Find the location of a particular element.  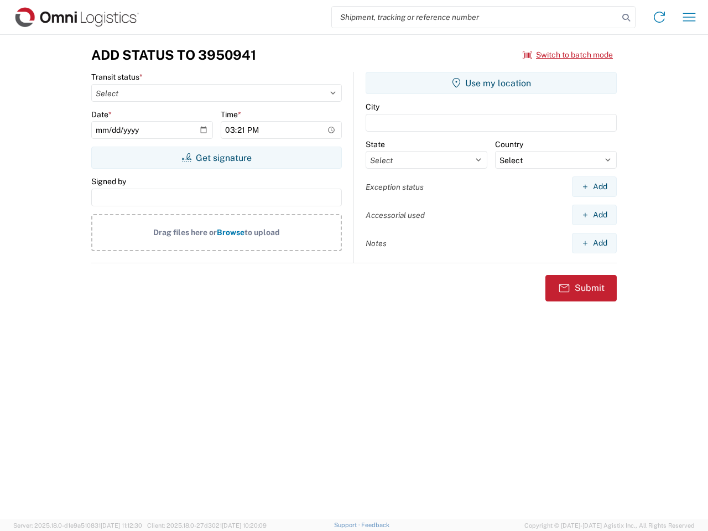

label: Country is located at coordinates (509, 144).